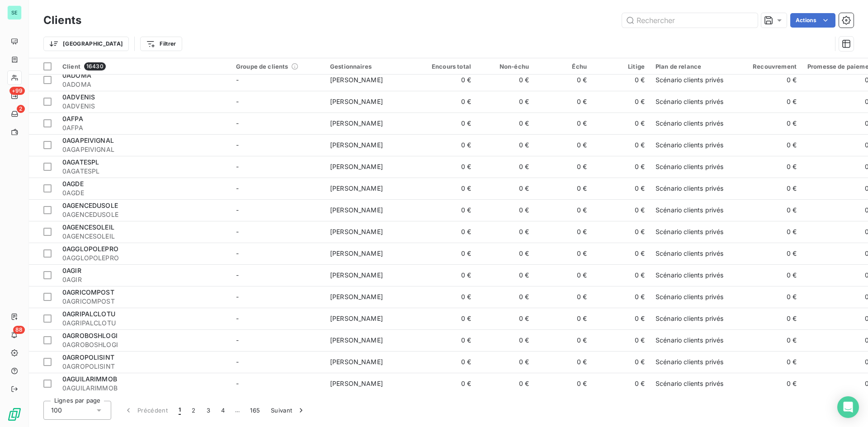 The image size is (868, 427). I want to click on span: 0AGIR, so click(144, 280).